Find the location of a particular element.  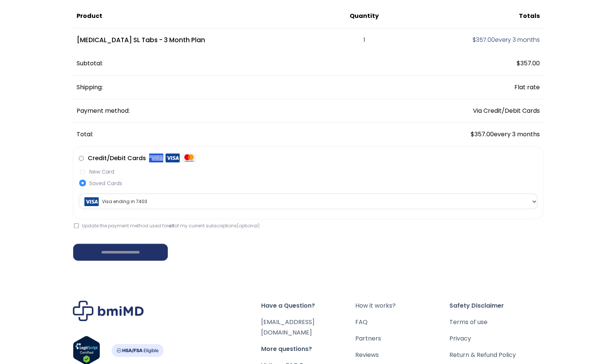

th: Totals is located at coordinates (471, 16).